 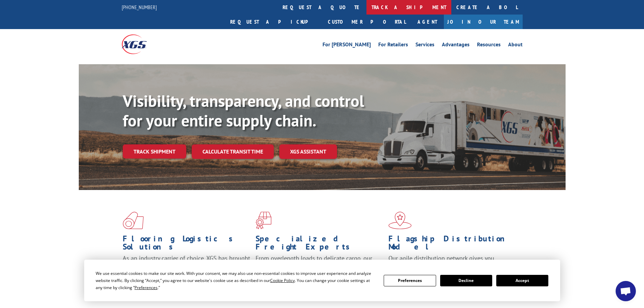 I want to click on img: xgs-icon-focused-on-flooring-red, so click(x=263, y=220).